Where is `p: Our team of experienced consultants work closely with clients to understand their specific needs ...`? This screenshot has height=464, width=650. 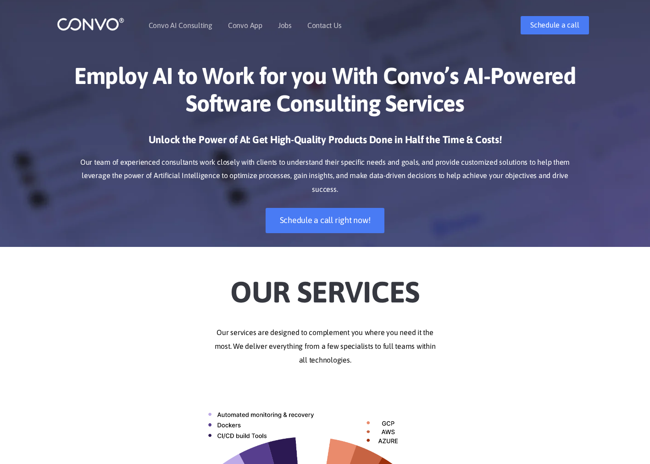
p: Our team of experienced consultants work closely with clients to understand their specific needs ... is located at coordinates (325, 176).